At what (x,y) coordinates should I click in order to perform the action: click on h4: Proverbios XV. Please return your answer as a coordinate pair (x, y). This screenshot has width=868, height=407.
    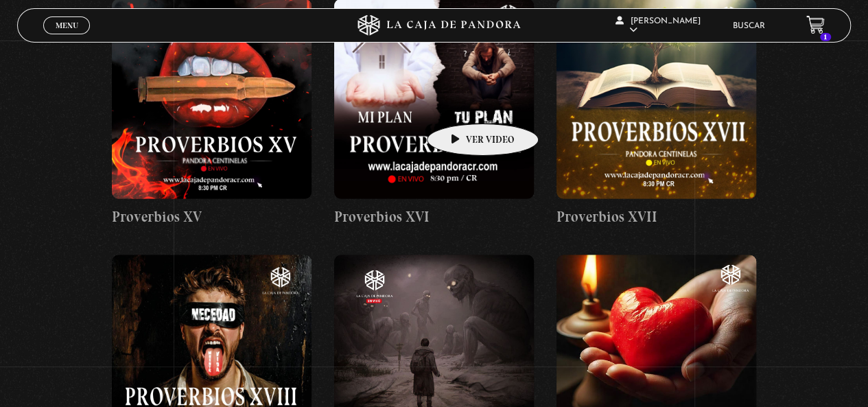
    Looking at the image, I should click on (211, 217).